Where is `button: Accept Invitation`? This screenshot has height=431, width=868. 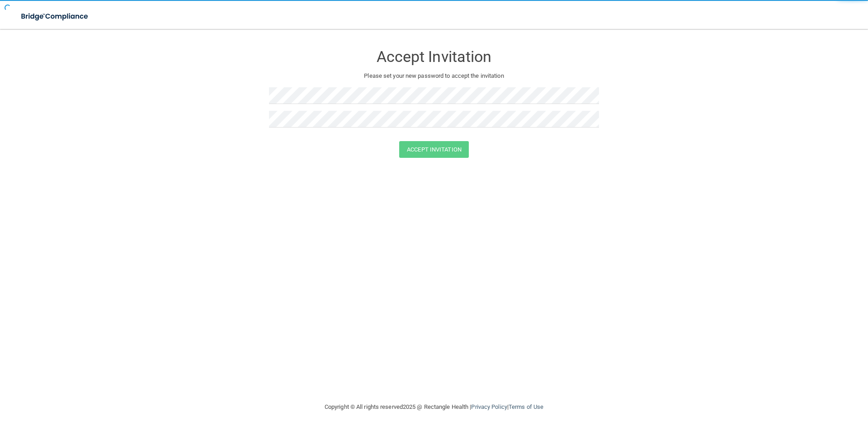 button: Accept Invitation is located at coordinates (434, 149).